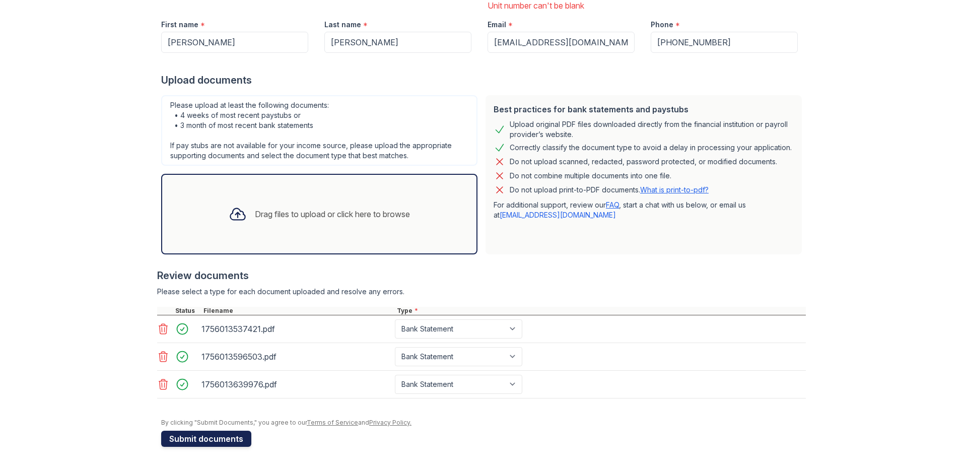 The width and height of the screenshot is (967, 467). What do you see at coordinates (662, 25) in the screenshot?
I see `label: Phone` at bounding box center [662, 25].